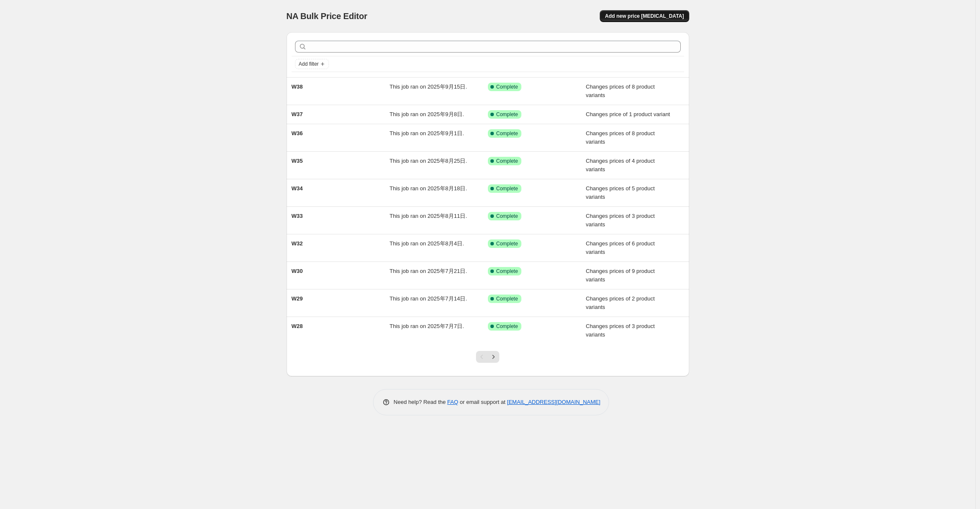  Describe the element at coordinates (428, 189) in the screenshot. I see `span: This job ran on 2025年8月18日.` at that location.